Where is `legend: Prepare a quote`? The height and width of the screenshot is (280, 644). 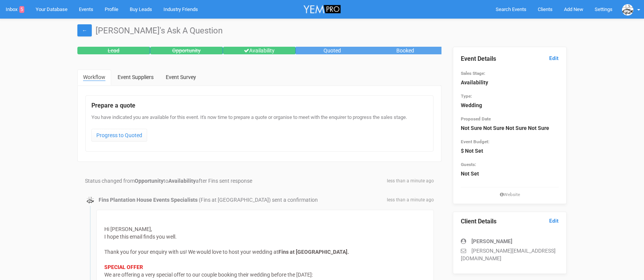
legend: Prepare a quote is located at coordinates (259, 105).